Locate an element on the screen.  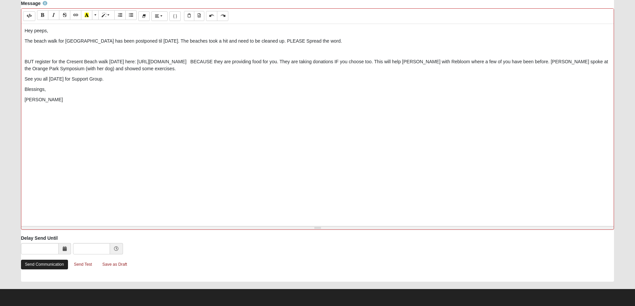
button: Paste Text is located at coordinates (189, 16).